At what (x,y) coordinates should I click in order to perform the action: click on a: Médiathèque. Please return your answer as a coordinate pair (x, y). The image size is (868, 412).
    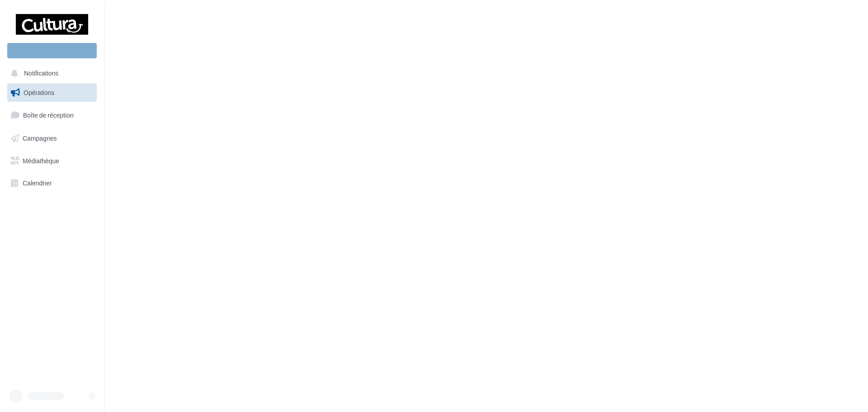
    Looking at the image, I should click on (52, 161).